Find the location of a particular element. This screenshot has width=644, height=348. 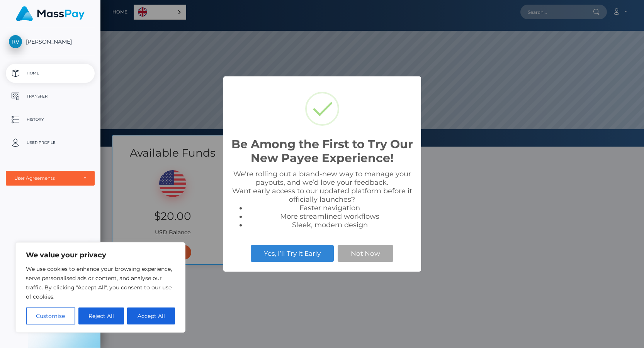

p: We value your privacy is located at coordinates (101, 255).